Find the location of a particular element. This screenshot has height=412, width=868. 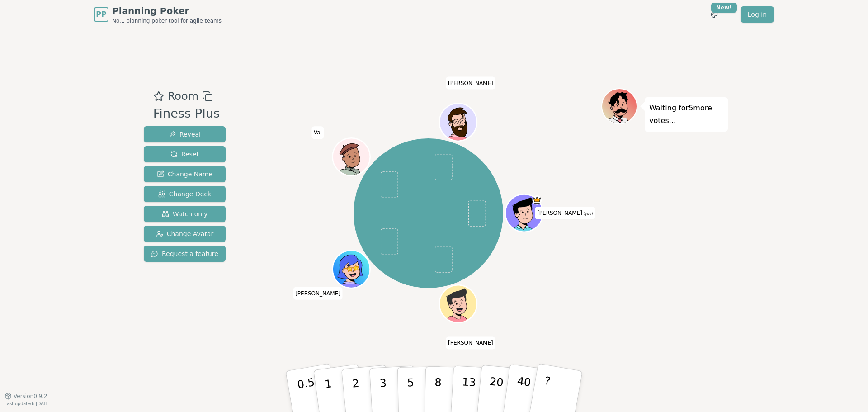

button: Watch only is located at coordinates (184, 214).